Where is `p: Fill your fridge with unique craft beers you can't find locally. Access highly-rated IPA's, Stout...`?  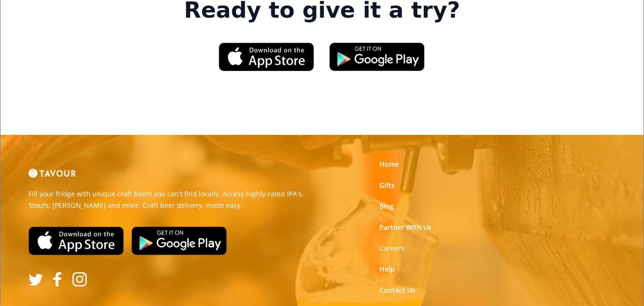 p: Fill your fridge with unique craft beers you can't find locally. Access highly-rated IPA's, Stout... is located at coordinates (172, 200).